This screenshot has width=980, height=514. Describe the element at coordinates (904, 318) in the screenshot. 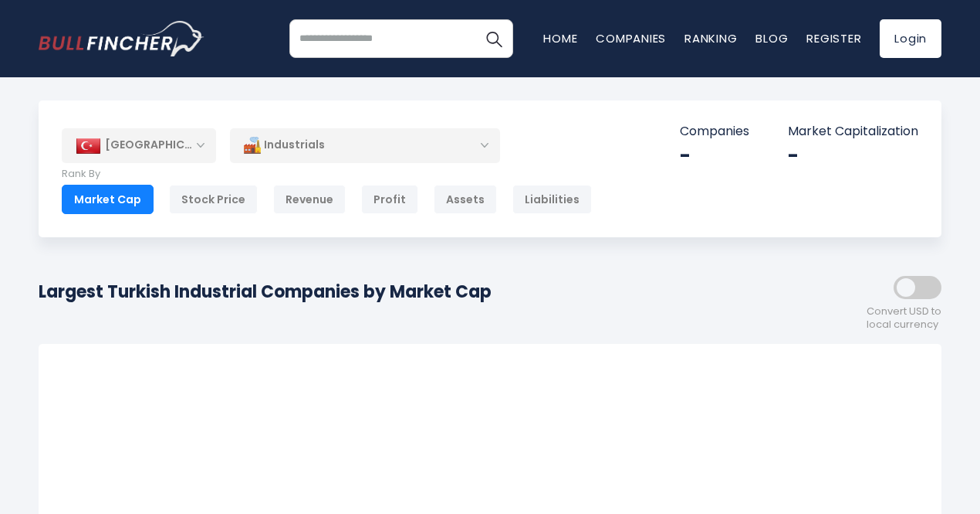

I see `span: Convert USD to local currency` at that location.